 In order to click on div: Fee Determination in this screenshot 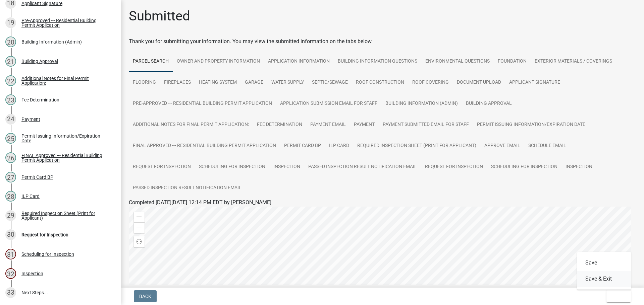, I will do `click(40, 100)`.